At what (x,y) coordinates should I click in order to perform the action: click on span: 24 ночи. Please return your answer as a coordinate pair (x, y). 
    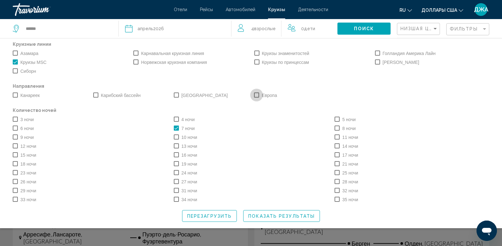
    Looking at the image, I should click on (189, 173).